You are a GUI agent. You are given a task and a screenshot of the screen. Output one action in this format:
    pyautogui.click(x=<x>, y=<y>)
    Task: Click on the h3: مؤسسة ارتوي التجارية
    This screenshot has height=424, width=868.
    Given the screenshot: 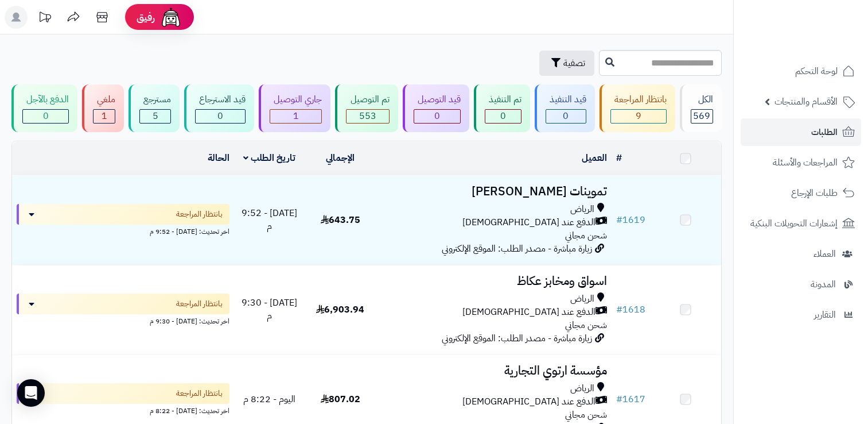 What is the action you would take?
    pyautogui.click(x=494, y=370)
    